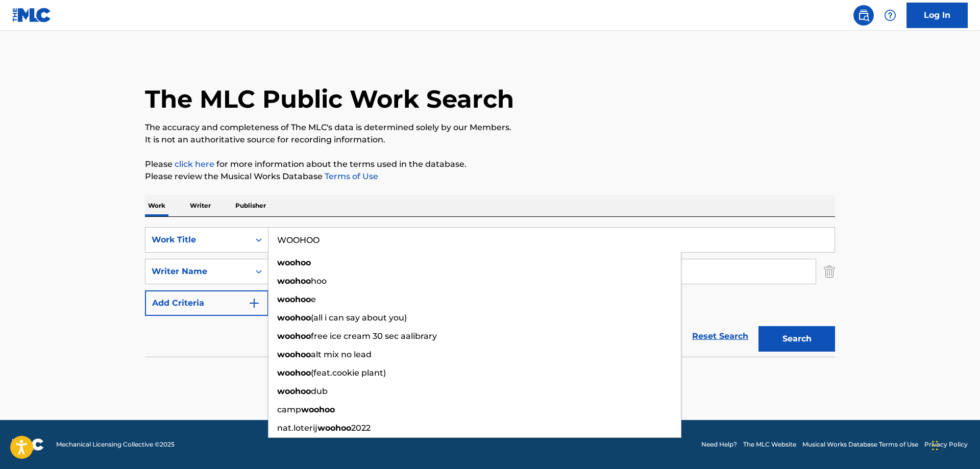 The height and width of the screenshot is (469, 980). I want to click on img: Delete Criterion, so click(830, 271).